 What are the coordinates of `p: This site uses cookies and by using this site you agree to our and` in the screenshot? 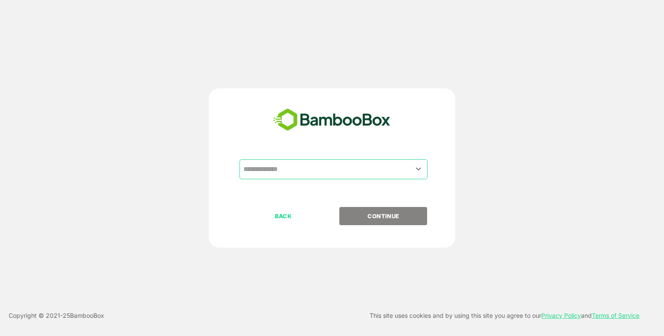 It's located at (505, 315).